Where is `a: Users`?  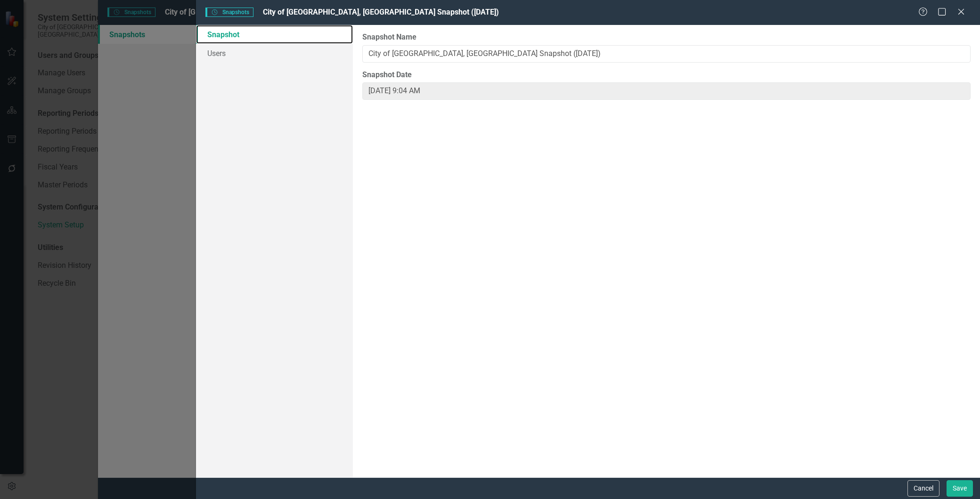
a: Users is located at coordinates (274, 54).